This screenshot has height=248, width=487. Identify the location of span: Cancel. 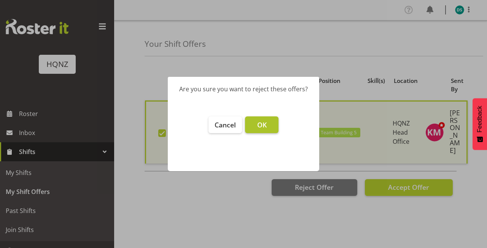
(225, 125).